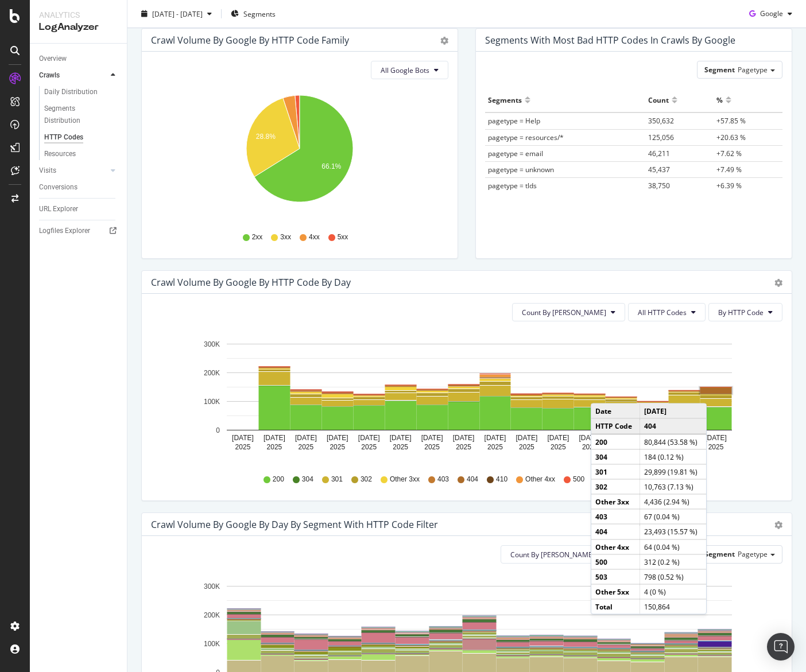 The height and width of the screenshot is (672, 806). Describe the element at coordinates (79, 209) in the screenshot. I see `a: URL Explorer` at that location.